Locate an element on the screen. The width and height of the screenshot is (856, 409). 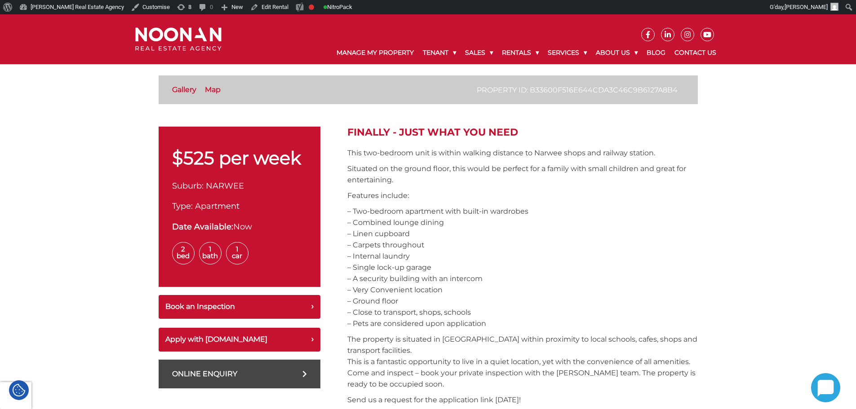
button: Book an Inspection is located at coordinates (239, 307).